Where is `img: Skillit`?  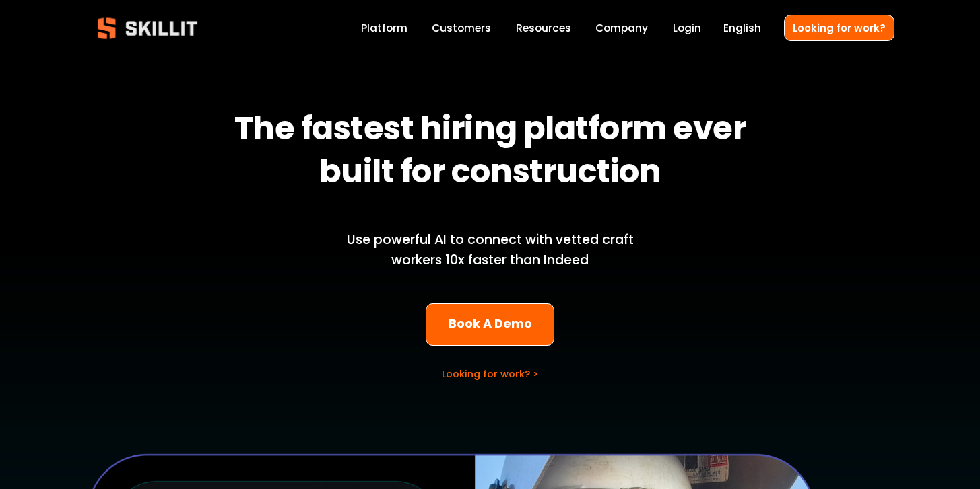
img: Skillit is located at coordinates (148, 28).